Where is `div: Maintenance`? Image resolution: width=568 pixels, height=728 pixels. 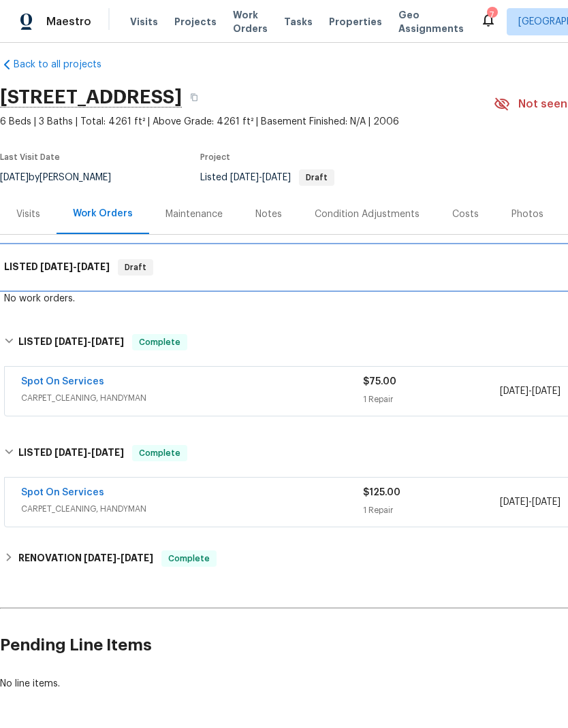 div: Maintenance is located at coordinates (194, 214).